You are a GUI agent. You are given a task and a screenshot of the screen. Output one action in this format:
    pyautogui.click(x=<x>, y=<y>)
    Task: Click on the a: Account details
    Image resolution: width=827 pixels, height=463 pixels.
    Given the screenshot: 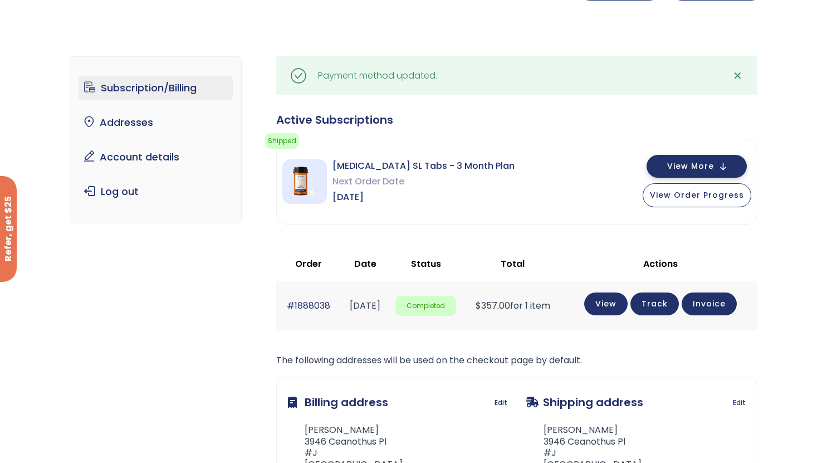 What is the action you would take?
    pyautogui.click(x=155, y=157)
    